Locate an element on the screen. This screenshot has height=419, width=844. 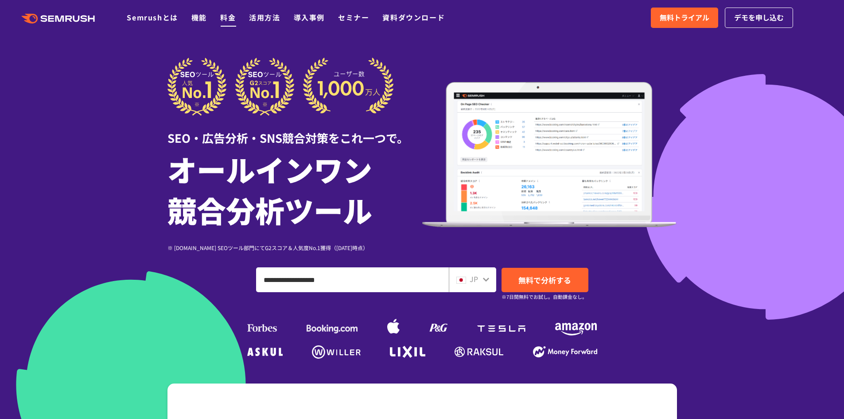
a: 活用方法 is located at coordinates (265, 17).